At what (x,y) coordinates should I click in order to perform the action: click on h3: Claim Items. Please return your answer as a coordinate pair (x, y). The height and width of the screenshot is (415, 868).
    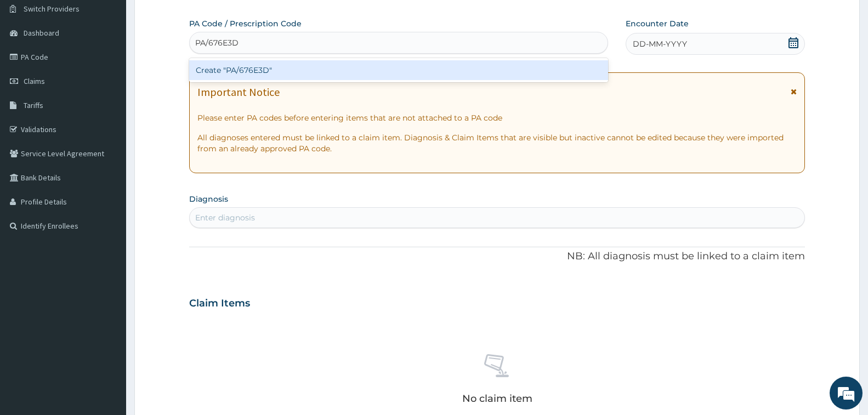
    Looking at the image, I should click on (220, 304).